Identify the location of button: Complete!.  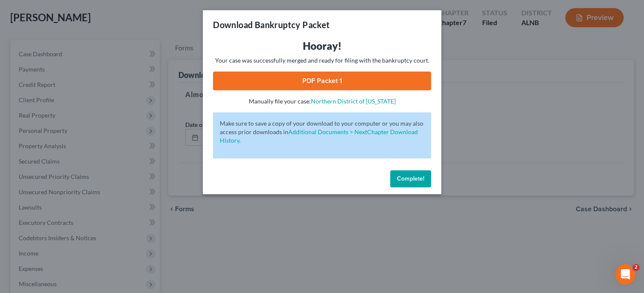
(411, 179).